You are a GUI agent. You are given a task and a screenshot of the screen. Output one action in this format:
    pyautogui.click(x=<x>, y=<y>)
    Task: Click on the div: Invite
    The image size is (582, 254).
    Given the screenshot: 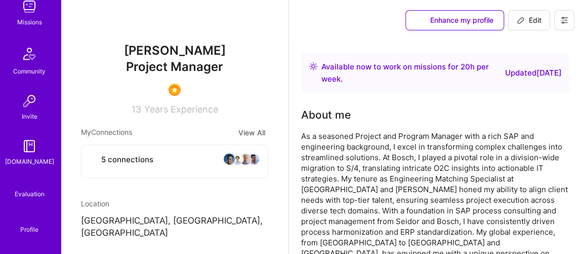 What is the action you would take?
    pyautogui.click(x=29, y=116)
    